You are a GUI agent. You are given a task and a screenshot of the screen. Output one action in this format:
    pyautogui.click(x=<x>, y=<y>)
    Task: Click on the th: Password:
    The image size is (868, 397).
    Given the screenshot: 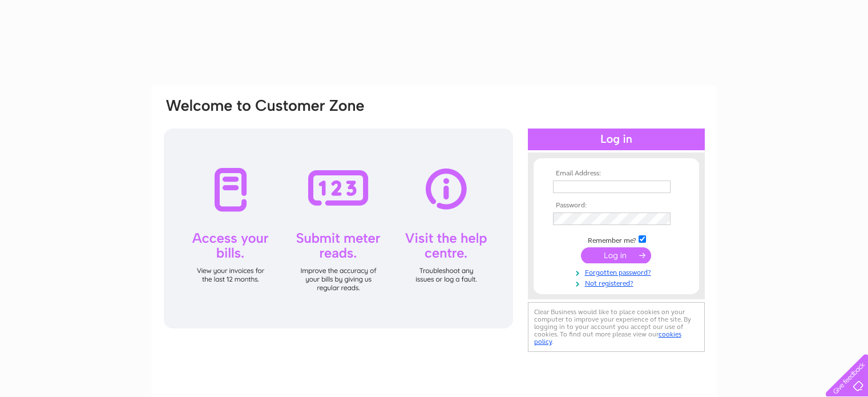 What is the action you would take?
    pyautogui.click(x=617, y=206)
    